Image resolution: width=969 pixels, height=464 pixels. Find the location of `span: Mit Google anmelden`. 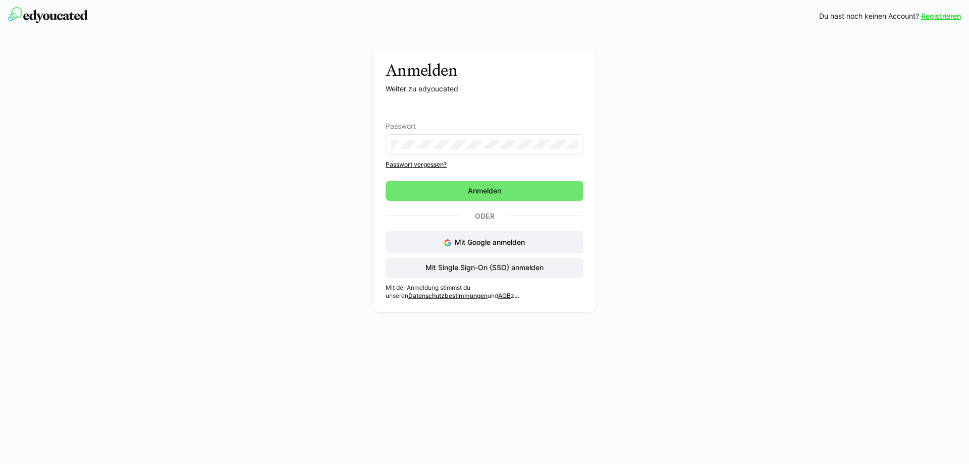

span: Mit Google anmelden is located at coordinates (490, 242).